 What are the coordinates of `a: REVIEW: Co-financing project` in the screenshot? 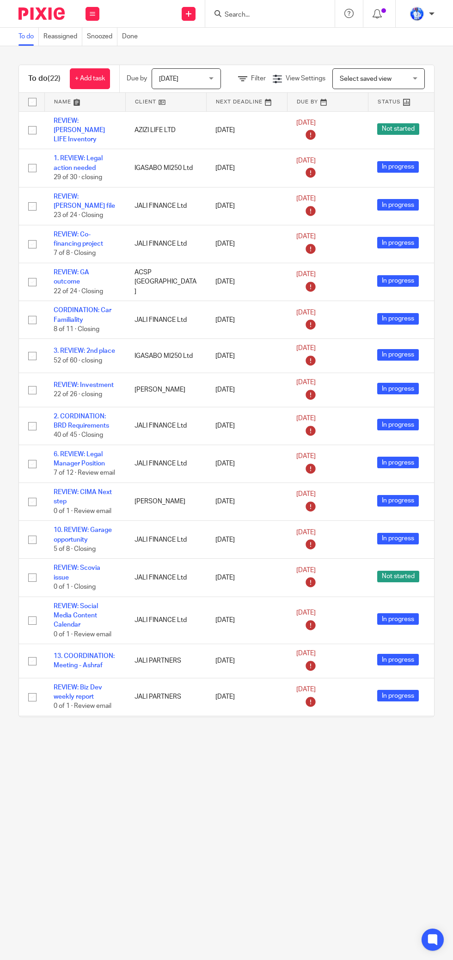 It's located at (78, 239).